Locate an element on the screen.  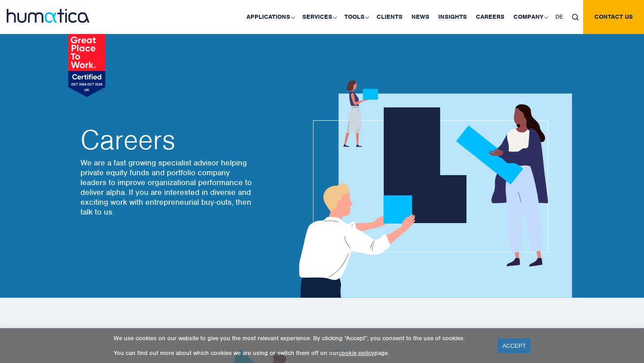
a: cookie policy is located at coordinates (357, 353).